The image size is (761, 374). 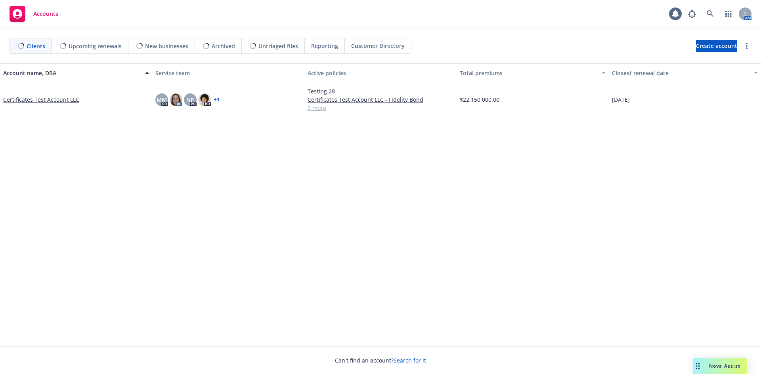 What do you see at coordinates (380, 99) in the screenshot?
I see `a: Certificates Test Account LLC - Fidelity Bond` at bounding box center [380, 99].